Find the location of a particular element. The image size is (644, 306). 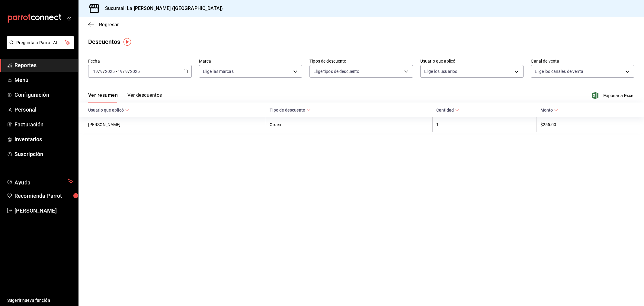

span: Elige los usuarios is located at coordinates (440, 72).